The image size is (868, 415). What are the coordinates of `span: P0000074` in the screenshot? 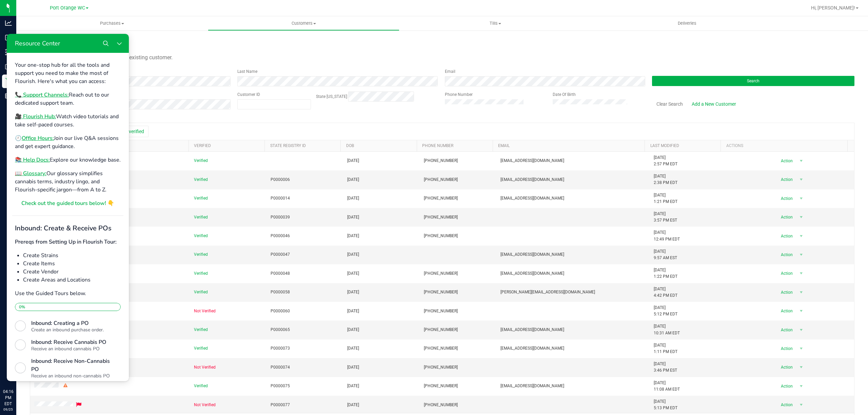 It's located at (280, 367).